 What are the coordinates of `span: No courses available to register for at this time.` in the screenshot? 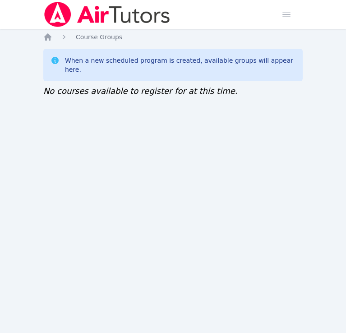 It's located at (140, 91).